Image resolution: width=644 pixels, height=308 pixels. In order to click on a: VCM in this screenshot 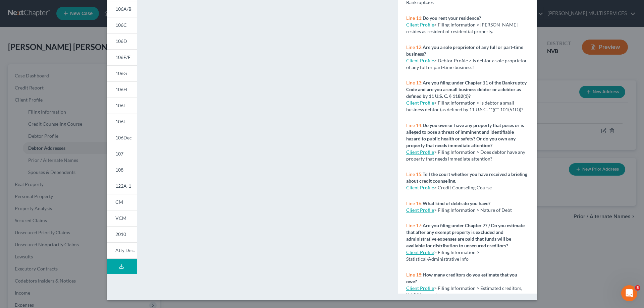, I will do `click(122, 218)`.